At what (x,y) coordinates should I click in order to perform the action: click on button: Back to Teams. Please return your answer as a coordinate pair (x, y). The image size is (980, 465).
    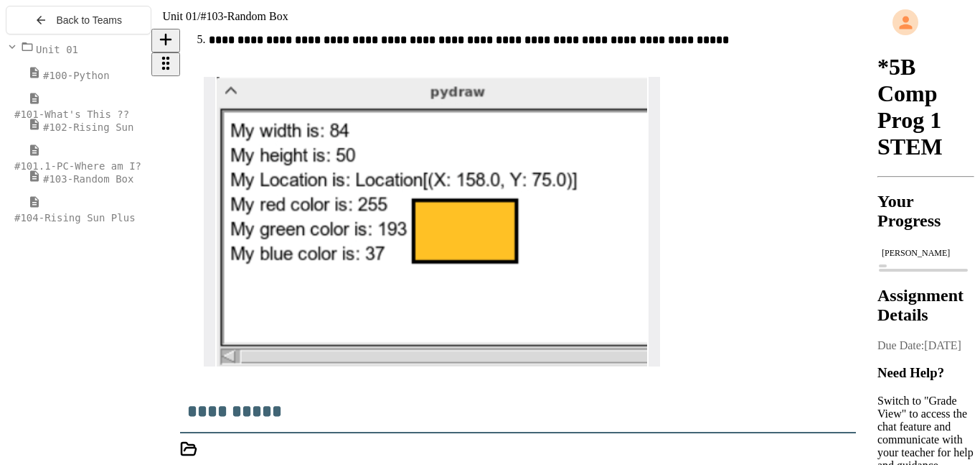
    Looking at the image, I should click on (78, 20).